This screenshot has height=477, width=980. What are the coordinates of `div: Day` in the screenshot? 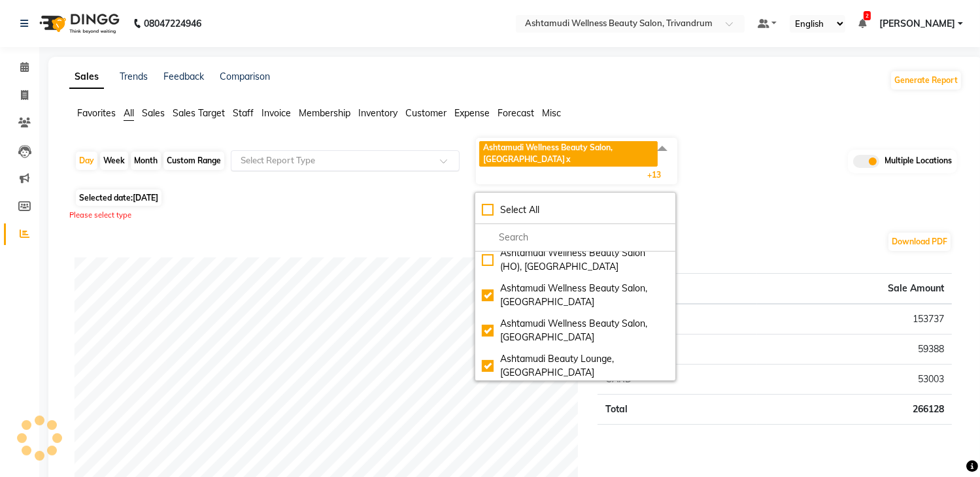 It's located at (86, 161).